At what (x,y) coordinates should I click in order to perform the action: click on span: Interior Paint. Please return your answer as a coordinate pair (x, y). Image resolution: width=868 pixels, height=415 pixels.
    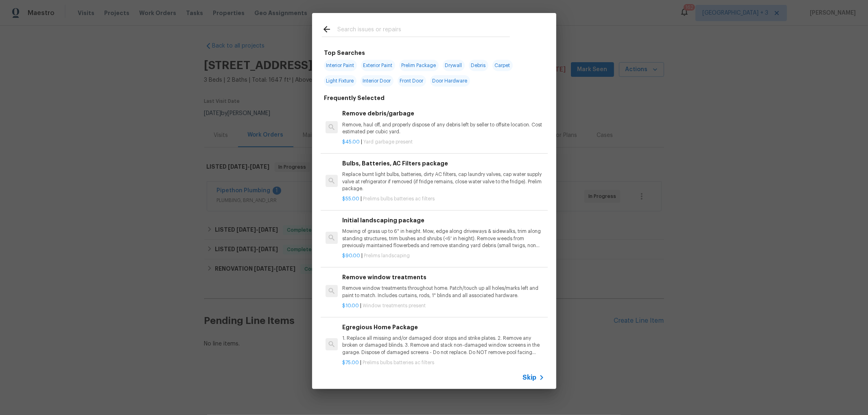
    Looking at the image, I should click on (340, 65).